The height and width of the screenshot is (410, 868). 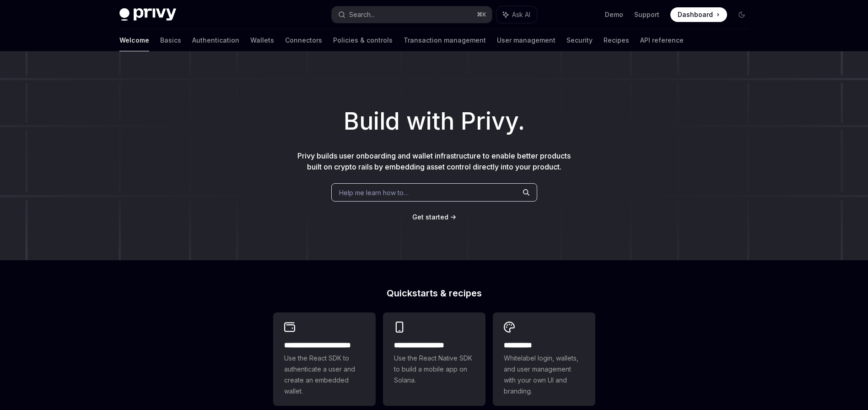 What do you see at coordinates (434, 369) in the screenshot?
I see `span: Use the React Native SDK to build a mobile app on Solana.` at bounding box center [434, 369].